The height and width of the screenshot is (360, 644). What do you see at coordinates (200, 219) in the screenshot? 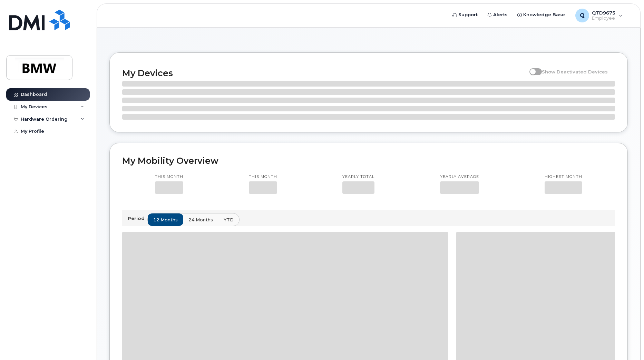
I see `span: 24 months` at bounding box center [200, 219].